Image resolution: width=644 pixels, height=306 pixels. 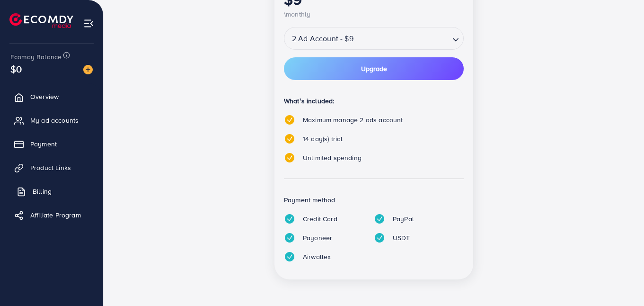 What do you see at coordinates (322, 38) in the screenshot?
I see `span: 2 Ad Account - $9` at bounding box center [322, 38].